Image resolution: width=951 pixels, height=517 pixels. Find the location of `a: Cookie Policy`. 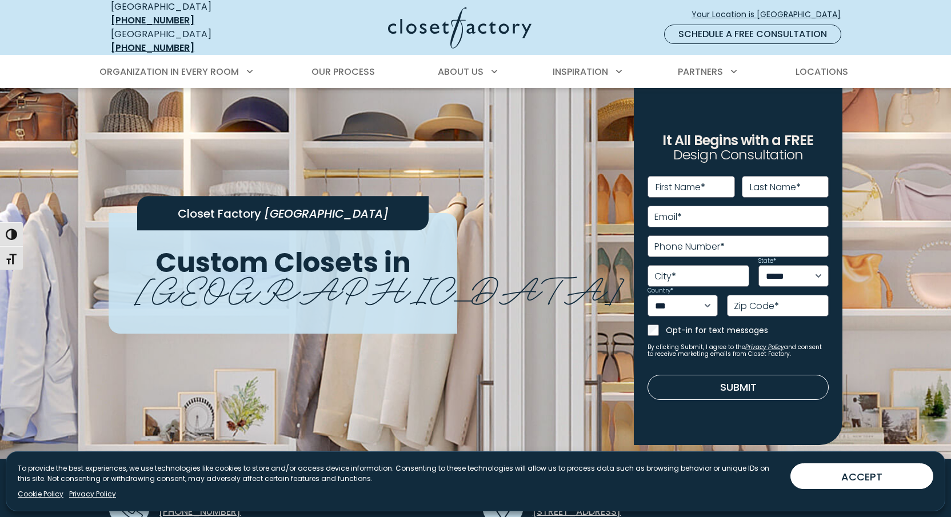

a: Cookie Policy is located at coordinates (41, 494).